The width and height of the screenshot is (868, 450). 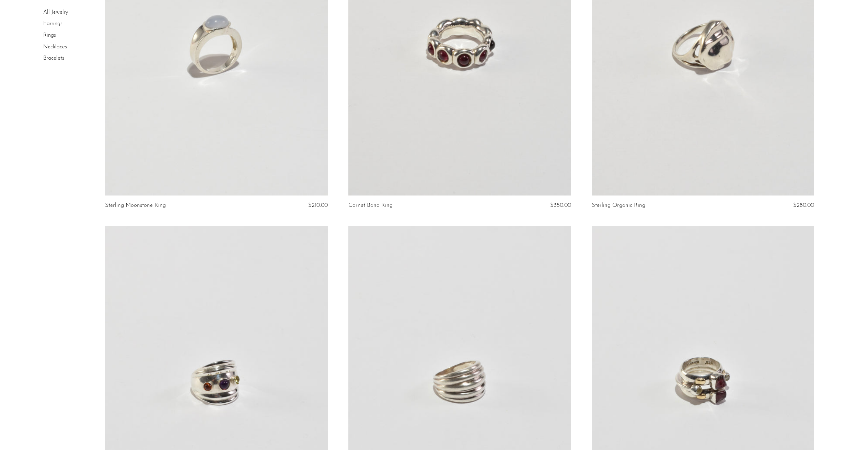 I want to click on a: Necklaces, so click(x=55, y=47).